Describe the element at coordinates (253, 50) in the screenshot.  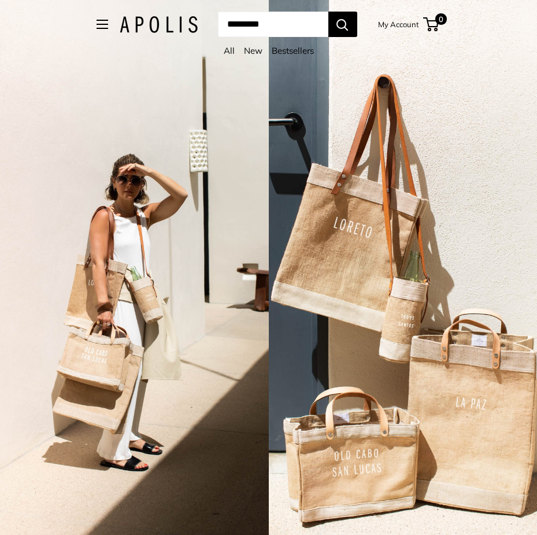
I see `a: New` at that location.